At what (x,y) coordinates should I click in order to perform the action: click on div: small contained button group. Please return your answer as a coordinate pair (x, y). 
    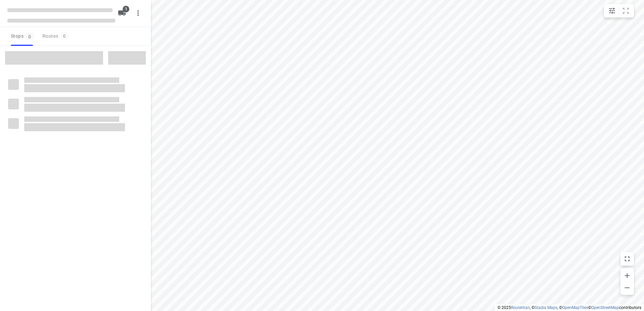
    Looking at the image, I should click on (618, 11).